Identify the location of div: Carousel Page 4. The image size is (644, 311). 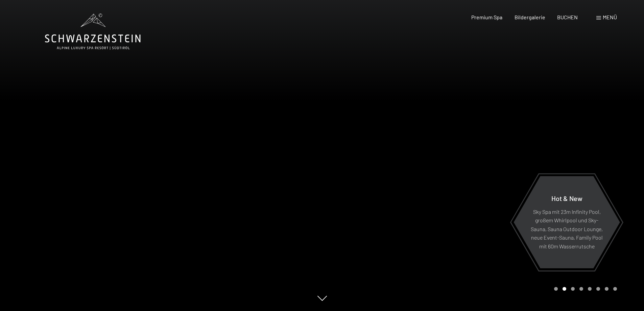
(581, 289).